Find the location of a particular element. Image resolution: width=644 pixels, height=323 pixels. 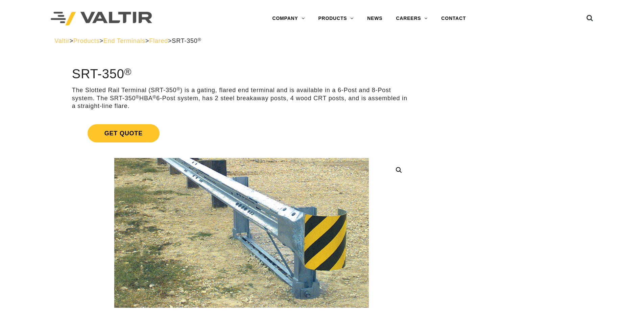

a: Get Quote is located at coordinates (242, 133).